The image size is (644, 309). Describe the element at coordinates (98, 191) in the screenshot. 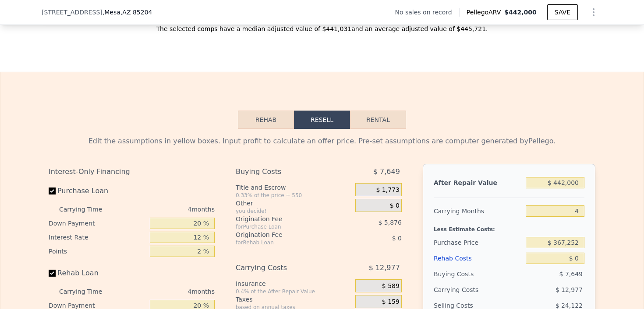

I see `label: Purchase Loan` at that location.